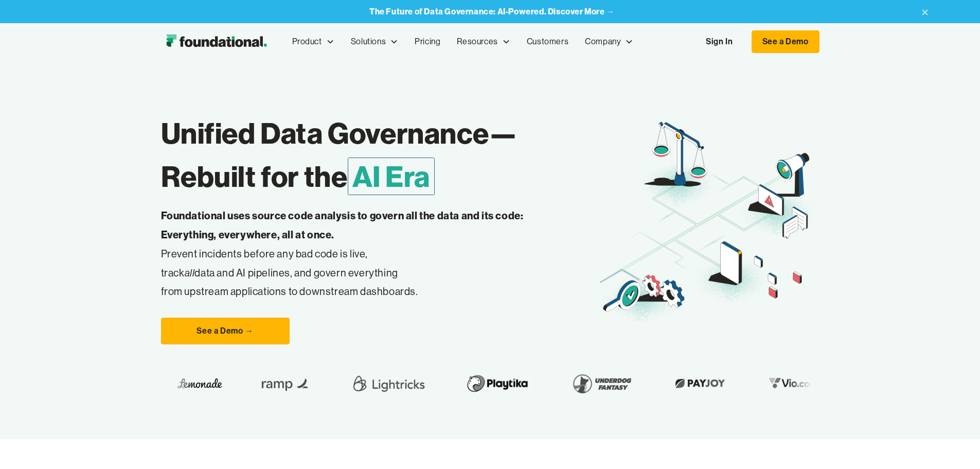 The image size is (980, 469). Describe the element at coordinates (199, 383) in the screenshot. I see `img: Lemonade` at that location.